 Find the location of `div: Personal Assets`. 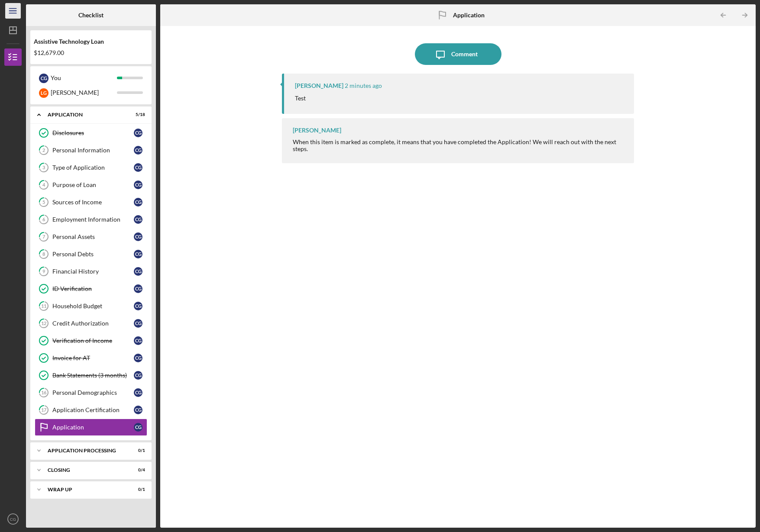

div: Personal Assets is located at coordinates (93, 237).